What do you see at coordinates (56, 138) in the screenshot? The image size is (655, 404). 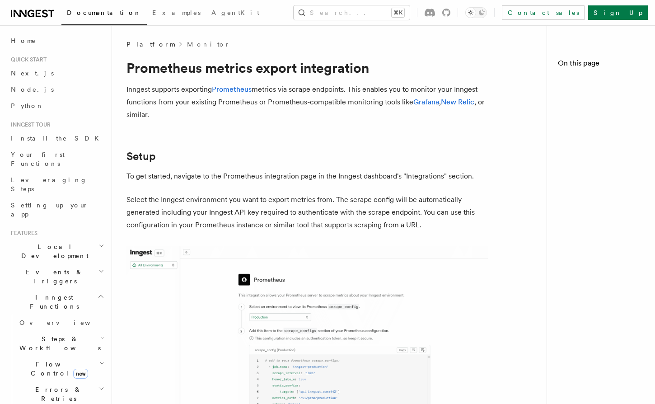 I see `a: Install the SDK` at bounding box center [56, 138].